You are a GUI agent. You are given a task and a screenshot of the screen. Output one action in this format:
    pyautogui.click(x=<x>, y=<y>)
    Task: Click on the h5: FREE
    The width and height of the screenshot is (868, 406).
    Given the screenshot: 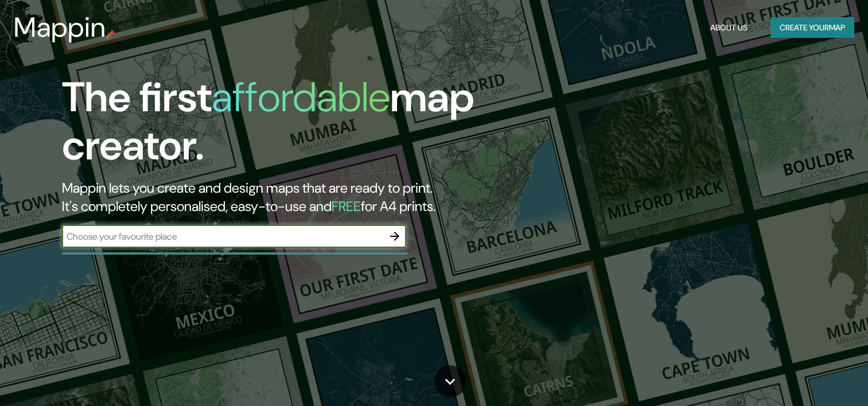 What is the action you would take?
    pyautogui.click(x=346, y=206)
    